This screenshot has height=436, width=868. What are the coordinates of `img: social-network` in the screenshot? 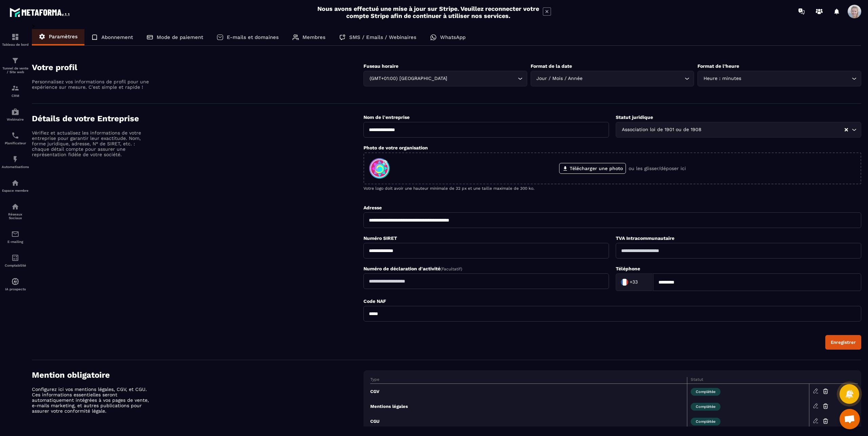 It's located at (16, 207).